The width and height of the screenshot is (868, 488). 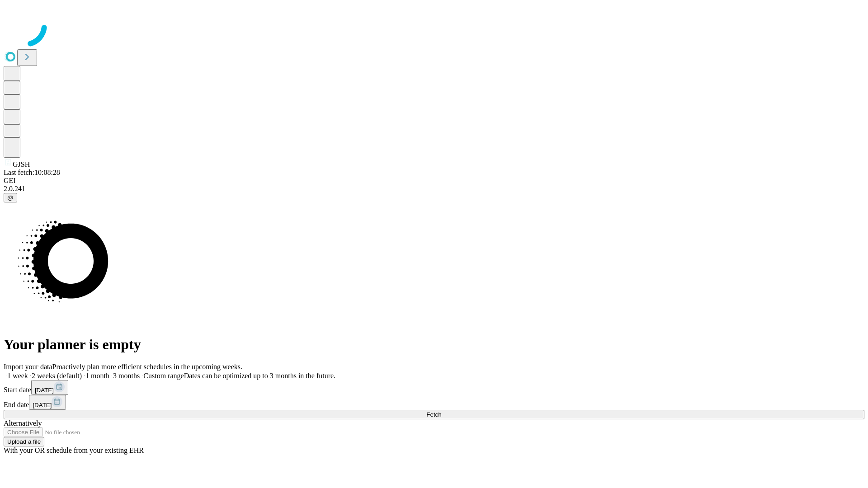 I want to click on span: Last fetch: 10:08:28, so click(x=32, y=172).